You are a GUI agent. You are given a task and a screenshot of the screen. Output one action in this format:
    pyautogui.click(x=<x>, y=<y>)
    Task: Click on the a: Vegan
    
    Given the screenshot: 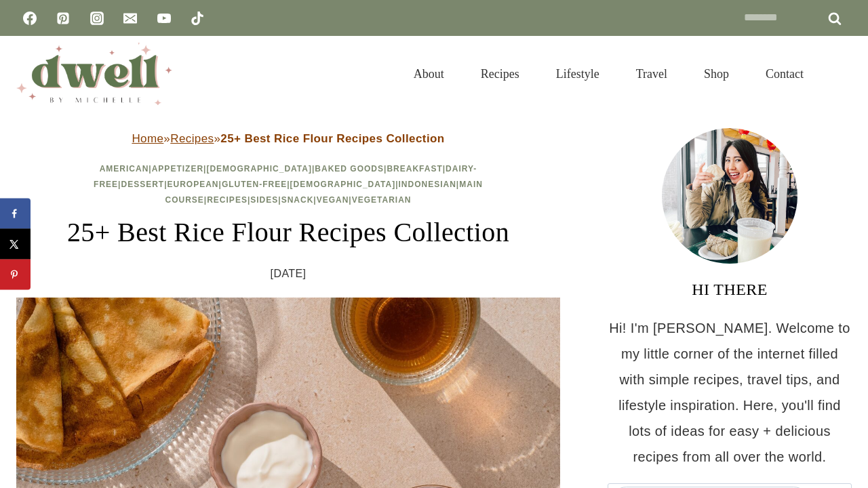 What is the action you would take?
    pyautogui.click(x=333, y=200)
    